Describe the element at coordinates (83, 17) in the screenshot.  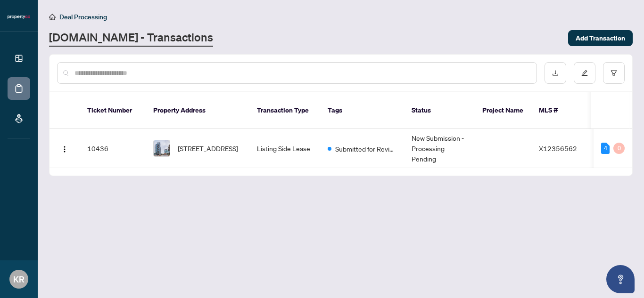
I see `span: Deal Processing` at that location.